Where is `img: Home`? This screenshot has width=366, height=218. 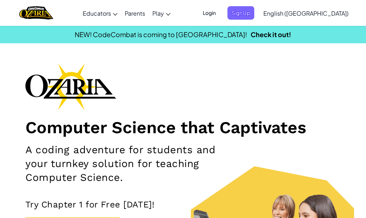 img: Home is located at coordinates (36, 13).